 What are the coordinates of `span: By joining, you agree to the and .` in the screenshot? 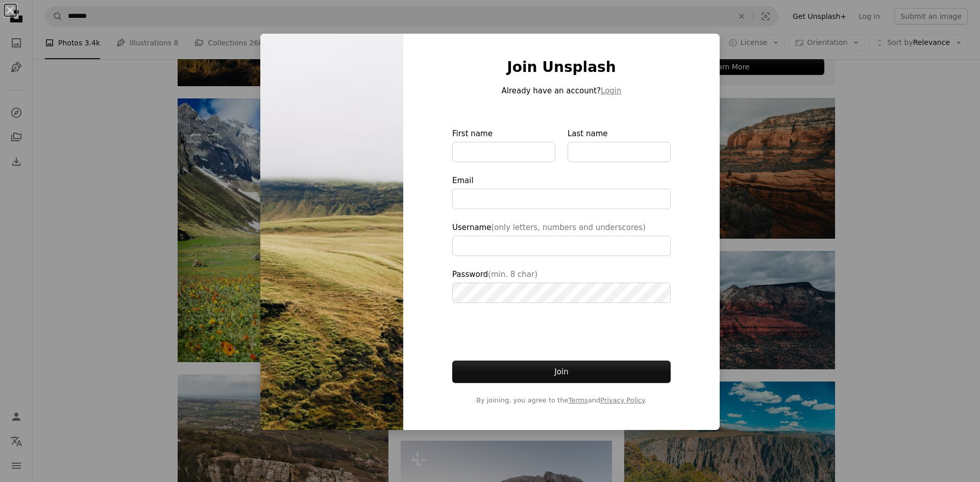 It's located at (561, 400).